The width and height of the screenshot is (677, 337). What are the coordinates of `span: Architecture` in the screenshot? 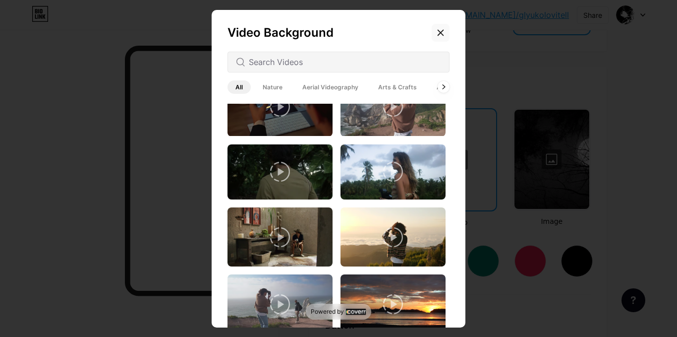 It's located at (455, 87).